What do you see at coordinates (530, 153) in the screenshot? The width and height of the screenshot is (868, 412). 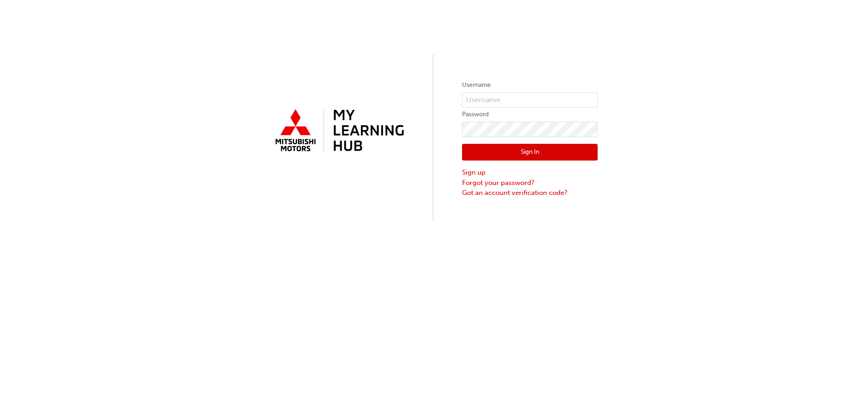 I see `button: Sign In` at bounding box center [530, 153].